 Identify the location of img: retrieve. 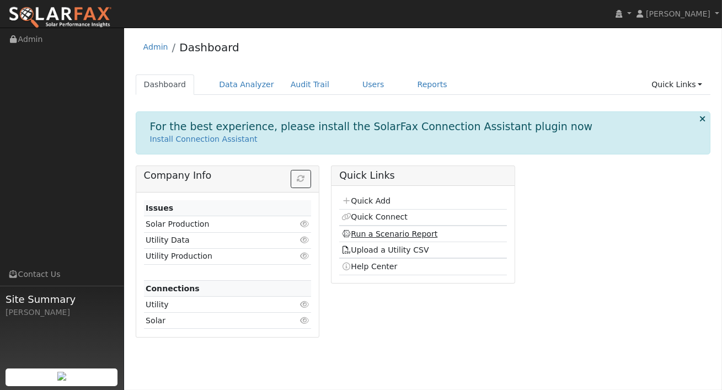
(62, 376).